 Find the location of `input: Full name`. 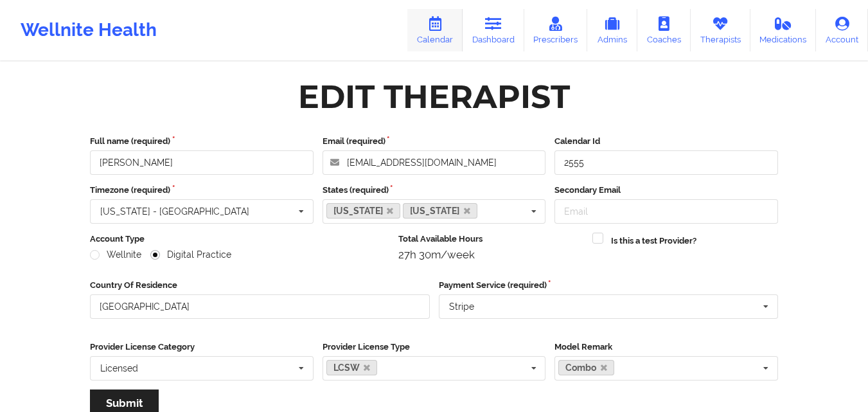

input: Full name is located at coordinates (202, 163).